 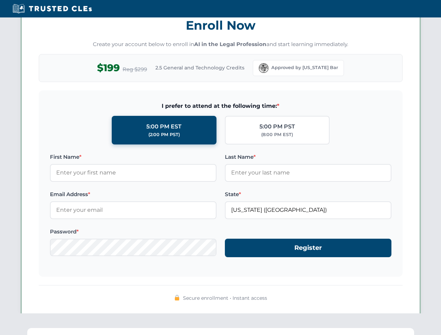 What do you see at coordinates (277, 127) in the screenshot?
I see `div: 5:00 PM PST` at bounding box center [277, 127].